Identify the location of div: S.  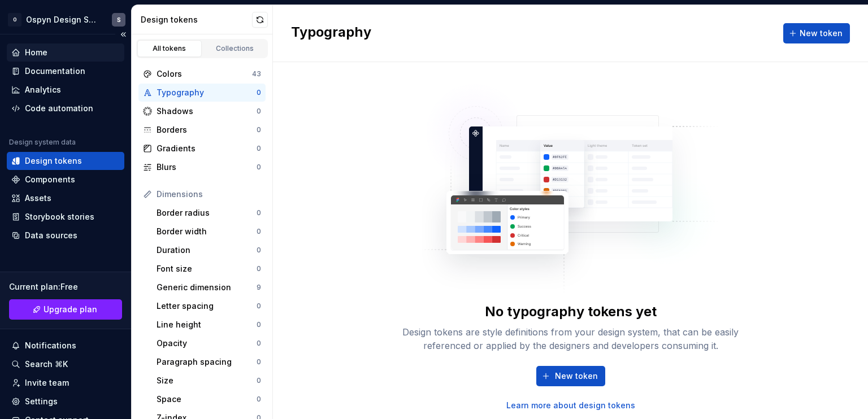
(118, 20).